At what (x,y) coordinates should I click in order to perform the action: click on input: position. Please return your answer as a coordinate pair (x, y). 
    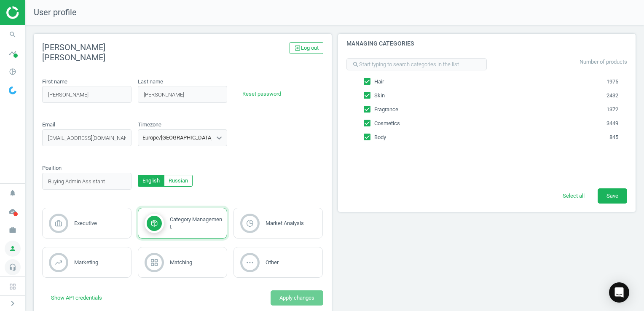
    Looking at the image, I should click on (87, 182).